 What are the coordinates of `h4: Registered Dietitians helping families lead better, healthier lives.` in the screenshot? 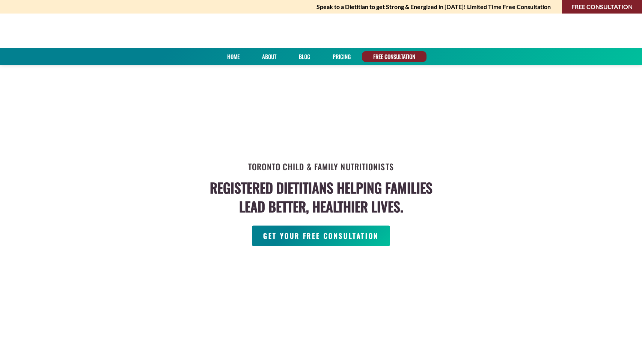 It's located at (321, 197).